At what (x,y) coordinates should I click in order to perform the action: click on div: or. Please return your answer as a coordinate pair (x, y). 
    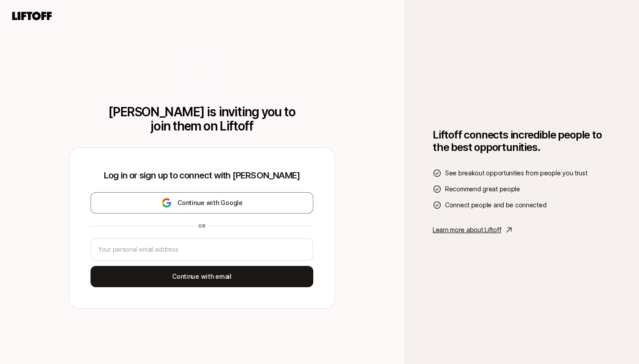
    Looking at the image, I should click on (202, 226).